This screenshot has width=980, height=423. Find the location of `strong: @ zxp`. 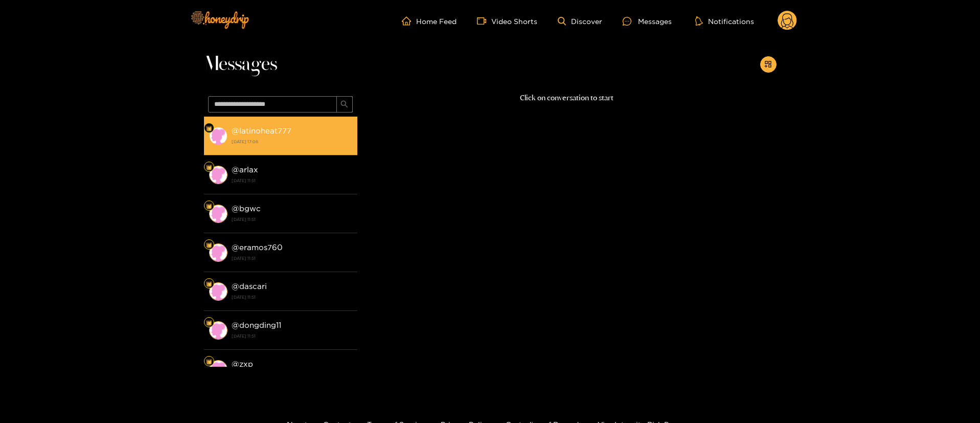

strong: @ zxp is located at coordinates (242, 364).